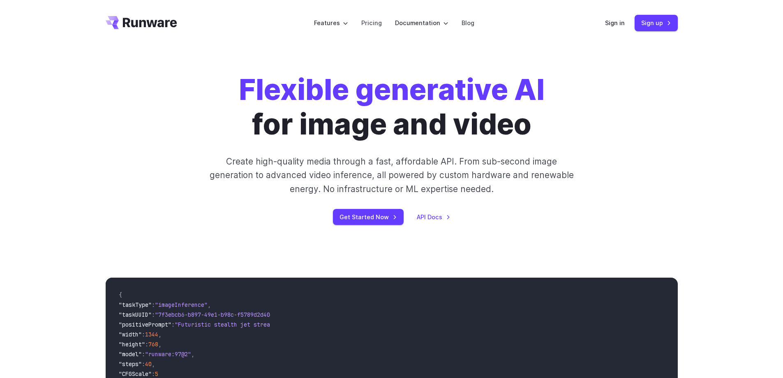  Describe the element at coordinates (217, 314) in the screenshot. I see `span: "7f3ebcb6-b897-49e1-b98c-f5789d2d40d7"` at that location.